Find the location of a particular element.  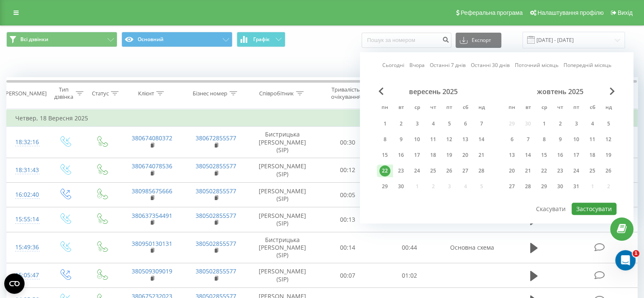

div: 25 is located at coordinates (592, 171).